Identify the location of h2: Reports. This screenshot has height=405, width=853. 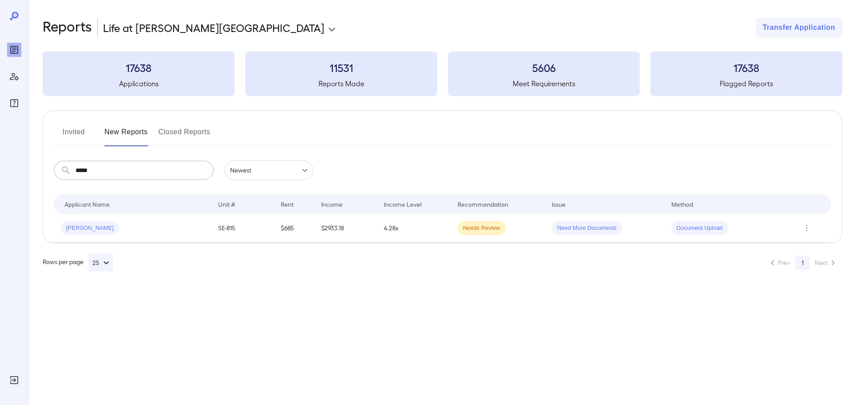
(67, 28).